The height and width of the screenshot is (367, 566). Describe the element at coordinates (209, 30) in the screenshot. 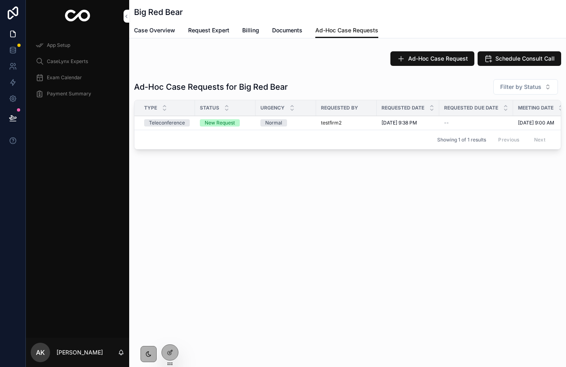

I see `span: Request Expert` at that location.